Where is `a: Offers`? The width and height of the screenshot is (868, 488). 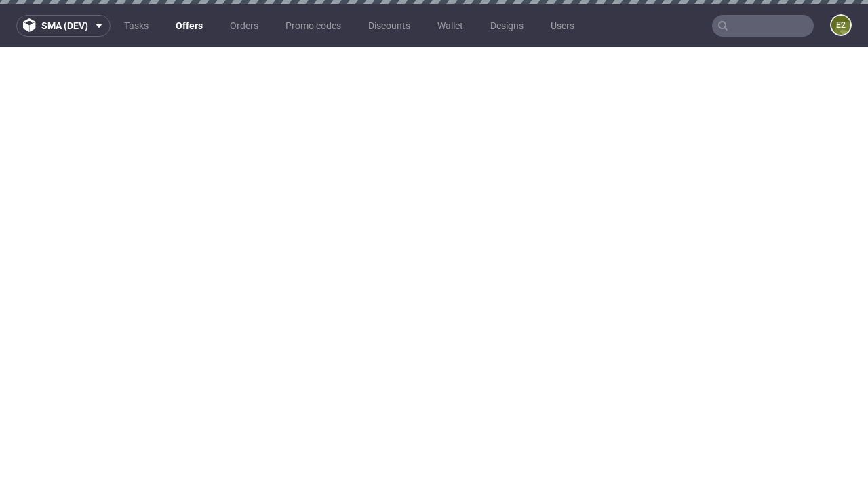 a: Offers is located at coordinates (190, 26).